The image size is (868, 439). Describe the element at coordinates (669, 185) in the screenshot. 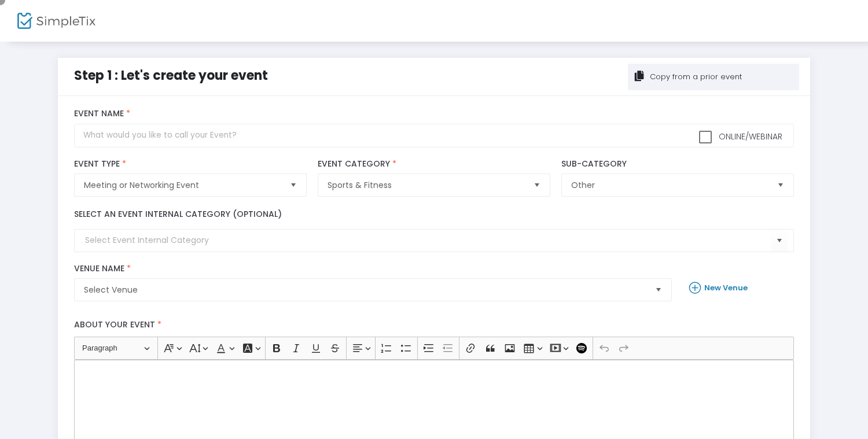

I see `span: Other` at that location.